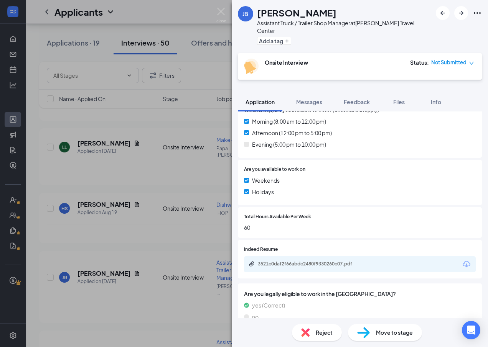 The height and width of the screenshot is (347, 488). I want to click on span: Are you available to work on, so click(275, 169).